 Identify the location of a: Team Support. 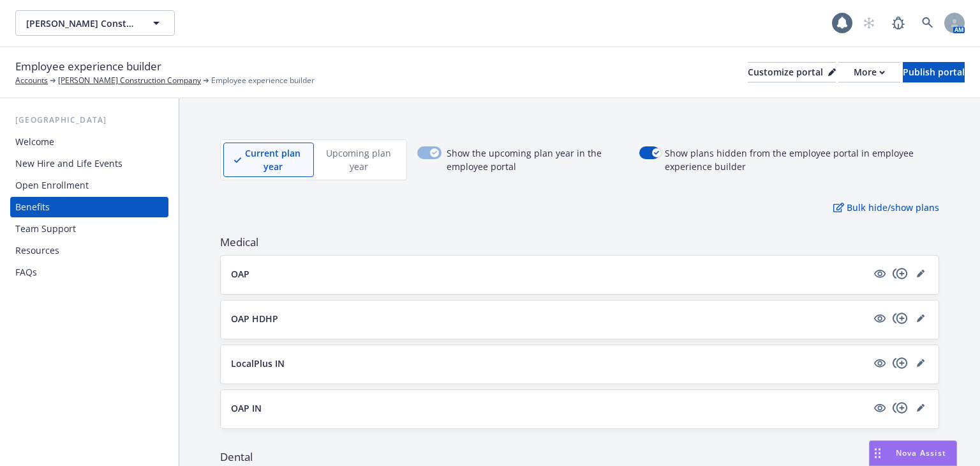
(89, 229).